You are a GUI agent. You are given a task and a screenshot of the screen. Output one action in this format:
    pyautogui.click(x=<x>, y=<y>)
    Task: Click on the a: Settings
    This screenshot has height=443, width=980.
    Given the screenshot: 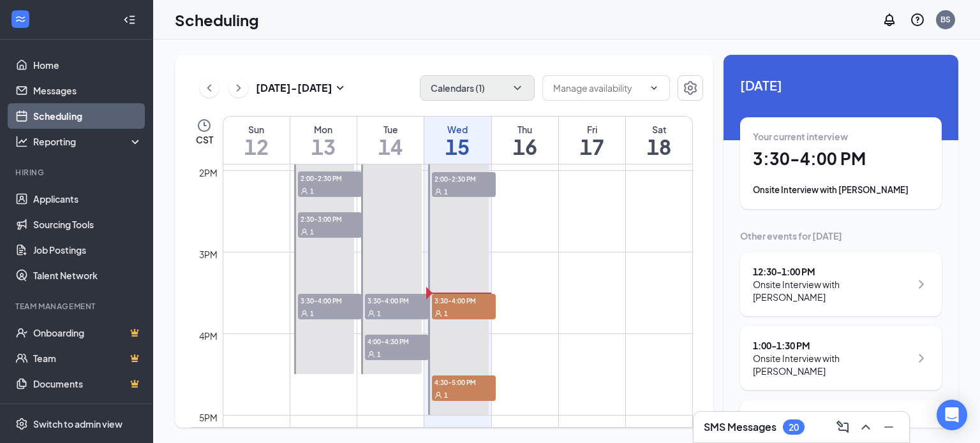 What is the action you would take?
    pyautogui.click(x=690, y=88)
    